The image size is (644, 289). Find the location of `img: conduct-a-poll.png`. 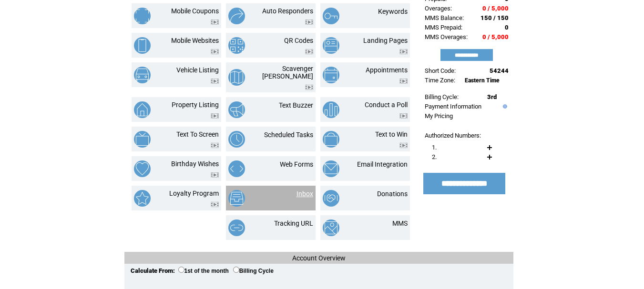

img: conduct-a-poll.png is located at coordinates (331, 110).